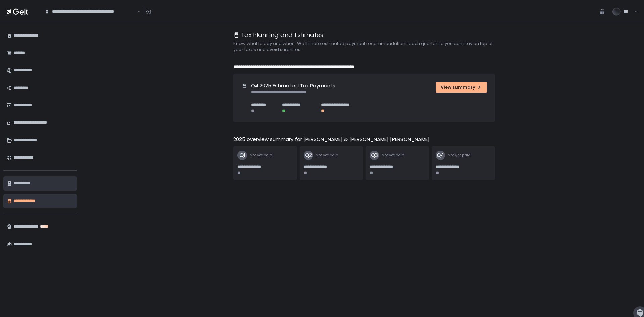 This screenshot has height=317, width=644. What do you see at coordinates (136, 11) in the screenshot?
I see `input: Search for option` at bounding box center [136, 11].